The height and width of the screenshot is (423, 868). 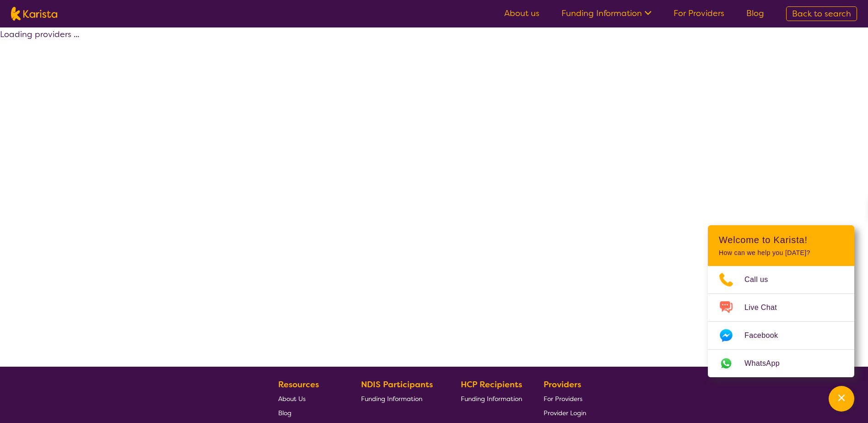 I want to click on span: About Us, so click(x=292, y=398).